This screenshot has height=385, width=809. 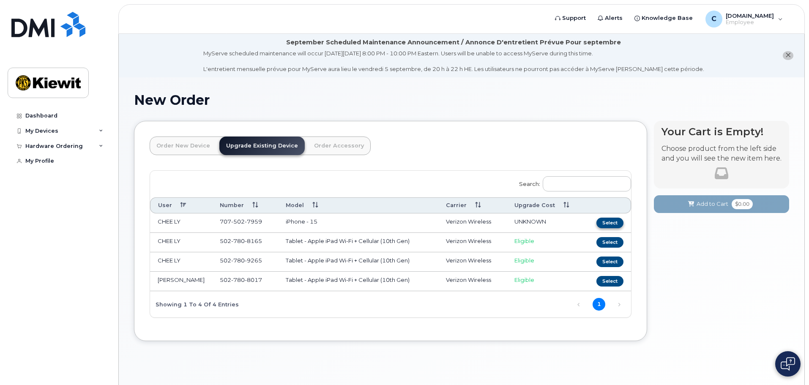 I want to click on span: 7959, so click(x=253, y=221).